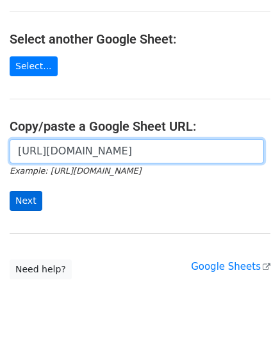 This screenshot has height=339, width=280. What do you see at coordinates (248, 308) in the screenshot?
I see `div: Chat Widget` at bounding box center [248, 308].